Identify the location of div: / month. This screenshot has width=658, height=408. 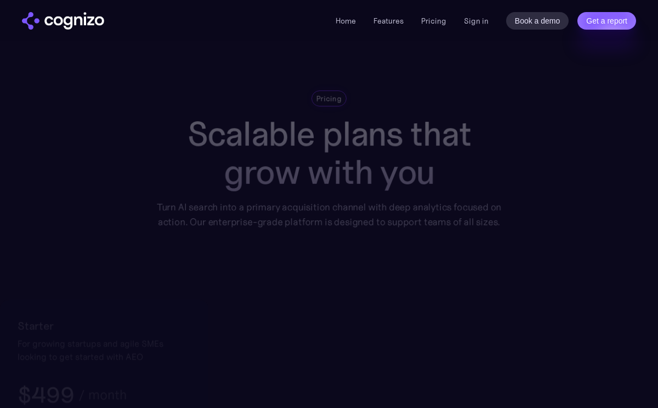
(103, 395).